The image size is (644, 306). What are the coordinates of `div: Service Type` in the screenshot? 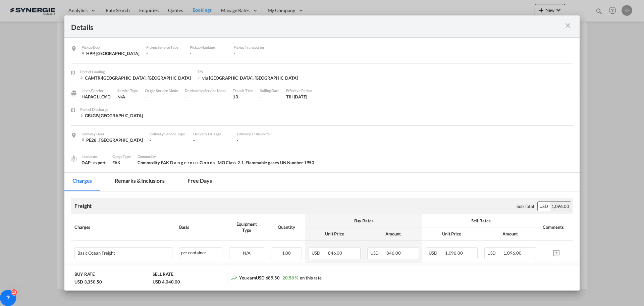 It's located at (128, 90).